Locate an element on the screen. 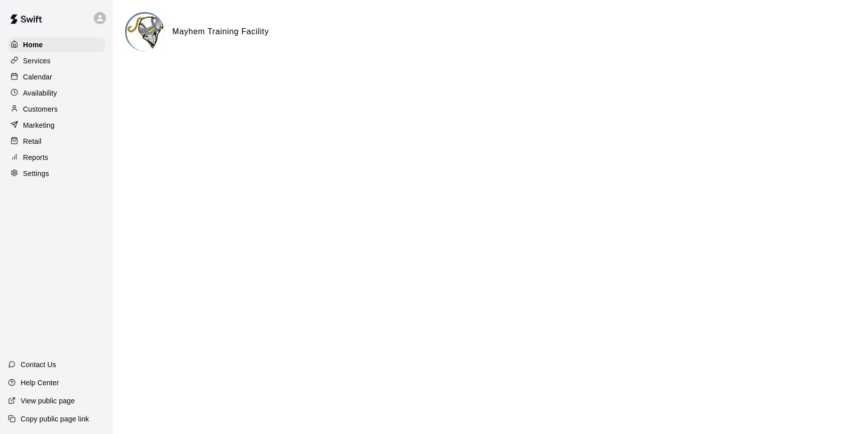 This screenshot has height=434, width=868. div: Customers is located at coordinates (56, 109).